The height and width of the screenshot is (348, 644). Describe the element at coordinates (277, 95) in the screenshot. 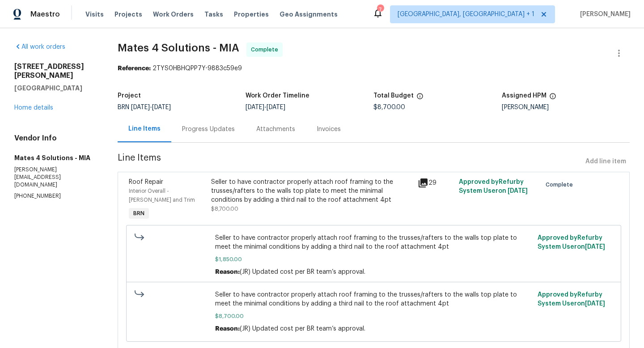

I see `h5: Work Order Timeline` at that location.